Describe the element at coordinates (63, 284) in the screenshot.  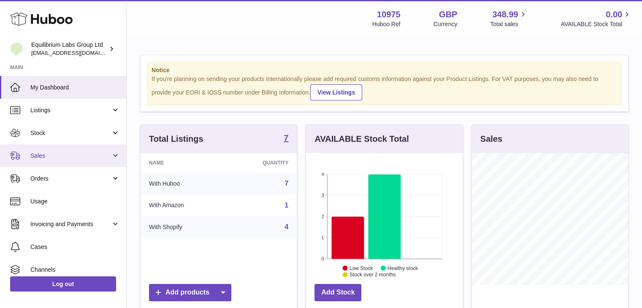
I see `a: Log out` at that location.